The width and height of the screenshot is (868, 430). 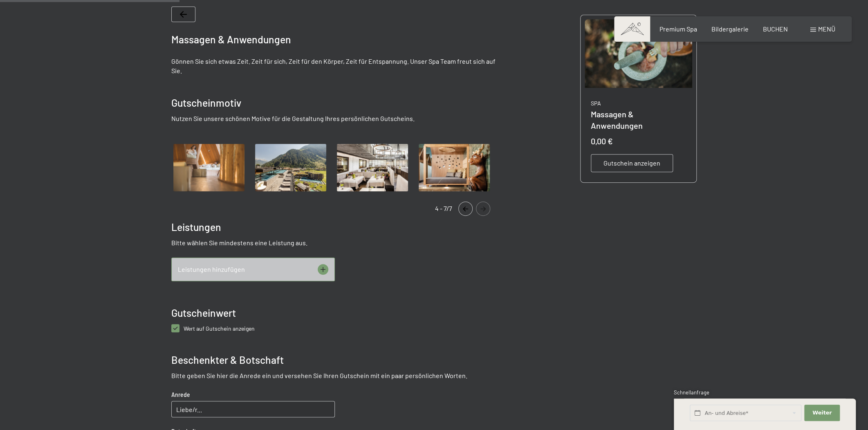 I want to click on button: Weiter, so click(x=821, y=413).